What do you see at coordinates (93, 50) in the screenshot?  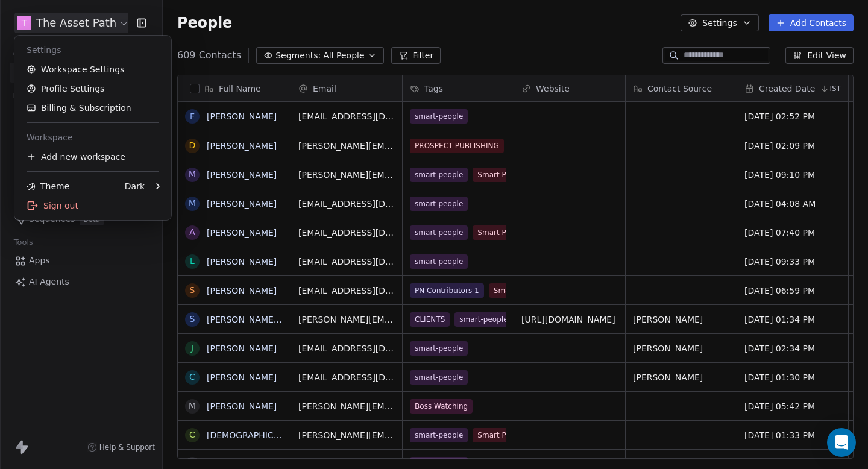 I see `div: Settings` at bounding box center [93, 50].